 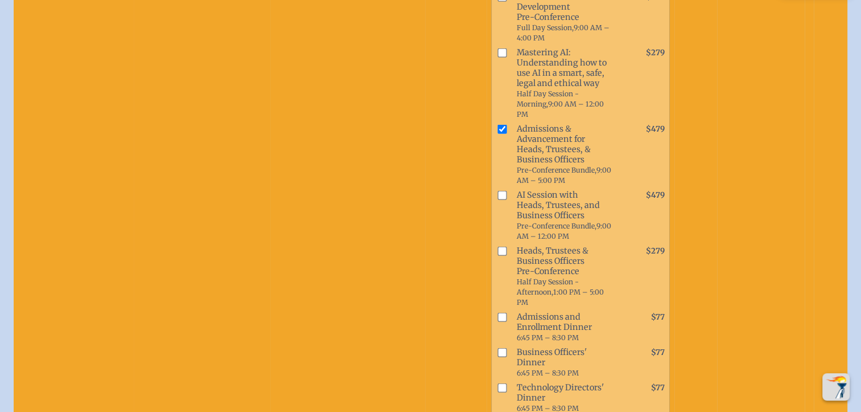 What do you see at coordinates (836, 387) in the screenshot?
I see `button: Scroll Top` at bounding box center [836, 387].